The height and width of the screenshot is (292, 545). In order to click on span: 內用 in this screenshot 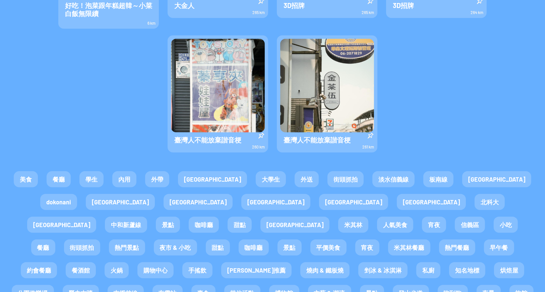, I will do `click(124, 179)`.